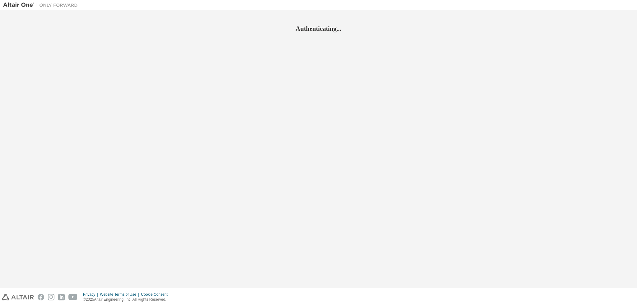 The image size is (637, 306). I want to click on div: Cookie Consent, so click(156, 294).